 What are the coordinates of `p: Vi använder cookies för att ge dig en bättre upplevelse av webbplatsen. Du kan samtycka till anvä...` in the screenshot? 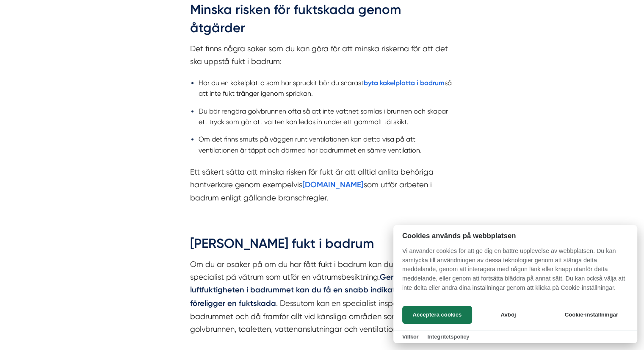 It's located at (515, 272).